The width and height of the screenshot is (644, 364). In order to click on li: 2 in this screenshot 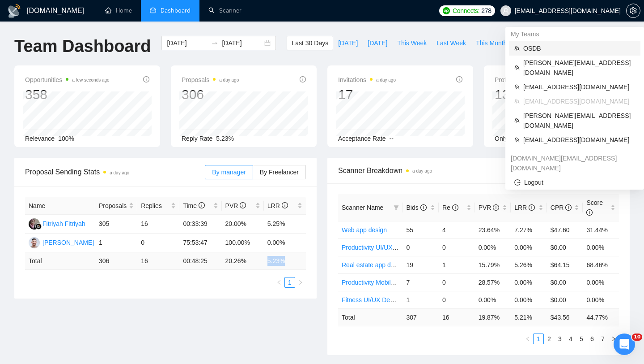, I will do `click(549, 339)`.